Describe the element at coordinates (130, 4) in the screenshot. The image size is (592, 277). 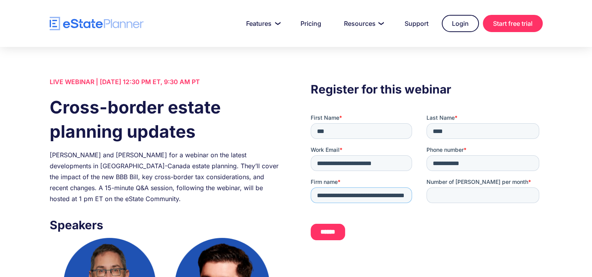
I see `span: Last Name` at that location.